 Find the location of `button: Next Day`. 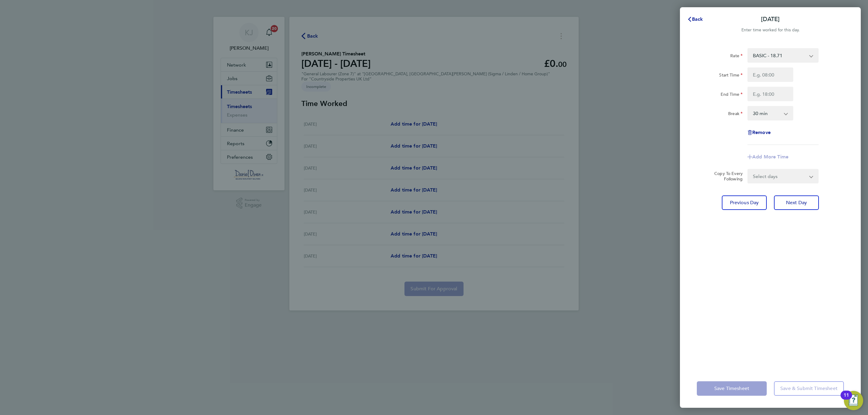

button: Next Day is located at coordinates (796, 203).